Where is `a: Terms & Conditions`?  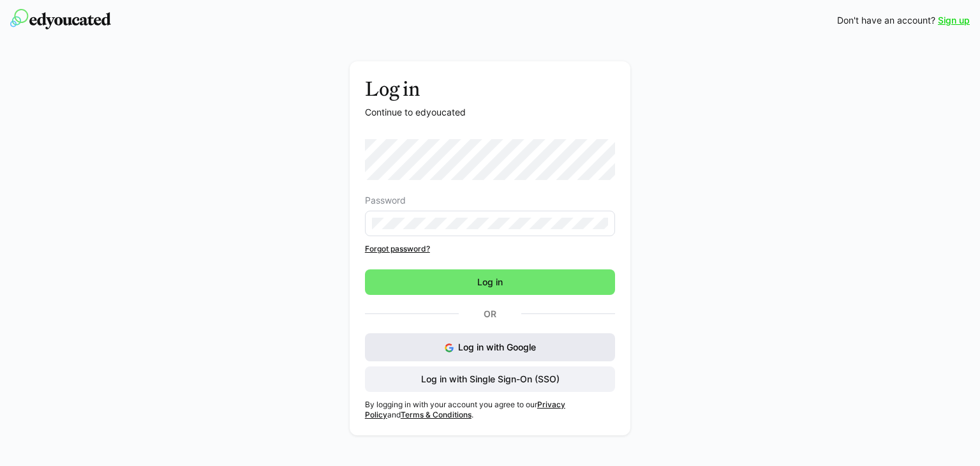
a: Terms & Conditions is located at coordinates (436, 414).